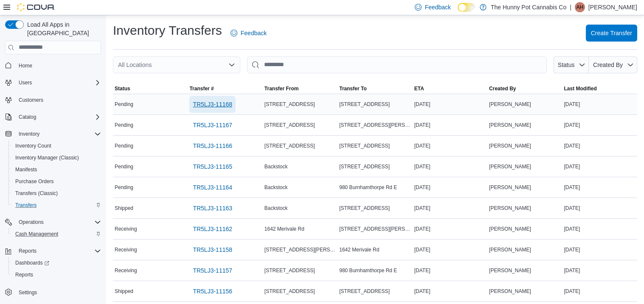 The height and width of the screenshot is (304, 644). I want to click on button: Transfer #, so click(225, 88).